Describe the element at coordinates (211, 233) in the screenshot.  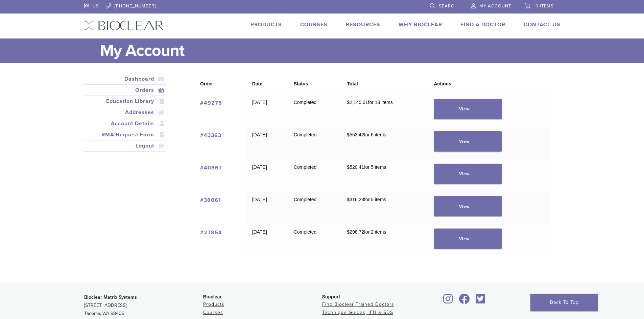
I see `a: View order number 27854` at that location.